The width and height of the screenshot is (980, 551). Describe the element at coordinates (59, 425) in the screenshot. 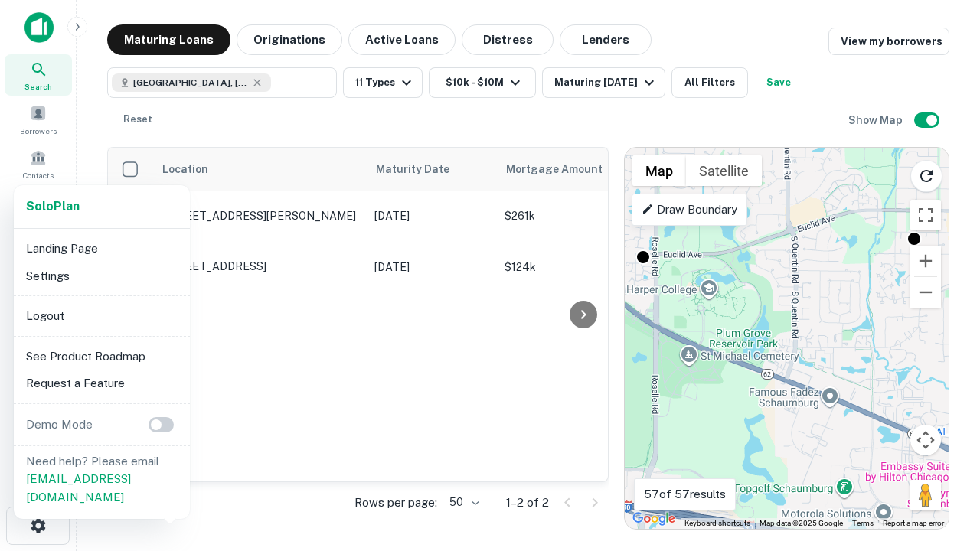

I see `p: Demo Mode` at that location.